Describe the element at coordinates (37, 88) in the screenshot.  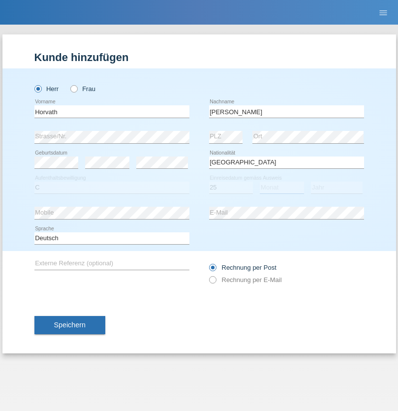
I see `input: Herr` at that location.